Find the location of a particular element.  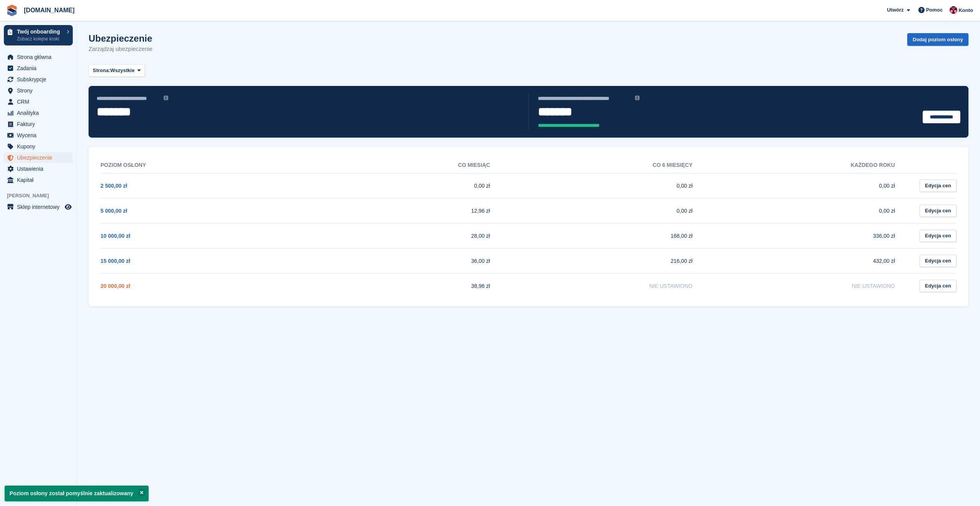

span: Wycena is located at coordinates (40, 136).